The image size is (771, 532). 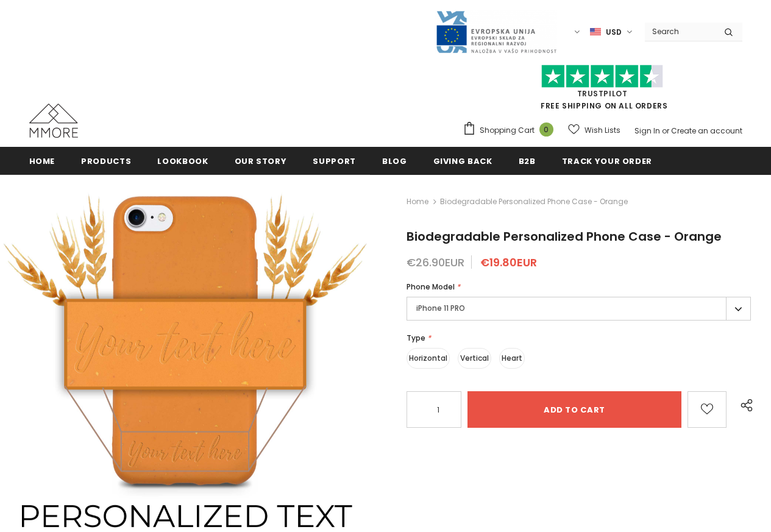 I want to click on span: or, so click(x=665, y=131).